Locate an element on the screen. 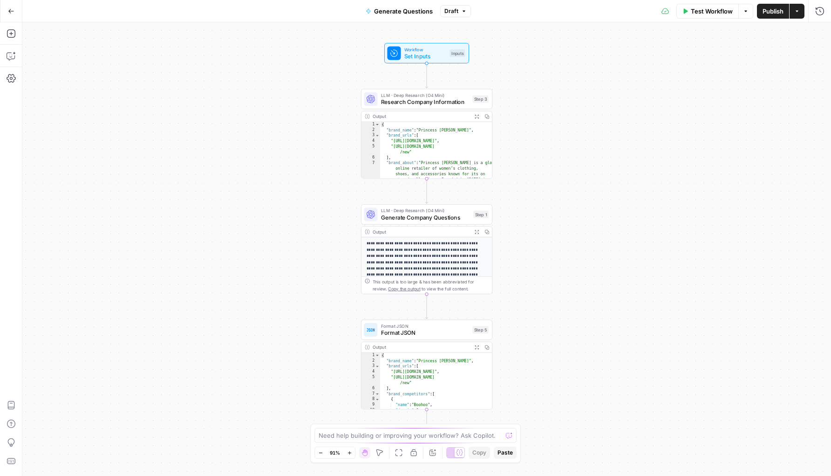 Image resolution: width=831 pixels, height=476 pixels. span: Copy the output is located at coordinates (404, 288).